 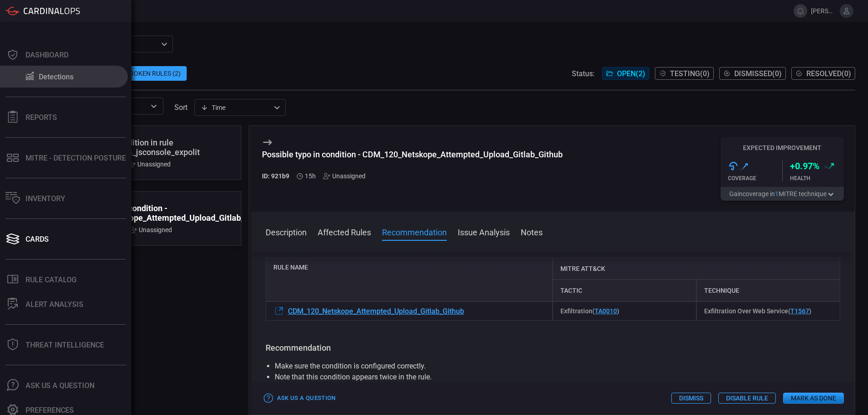 I want to click on button: Issue Analysis, so click(x=484, y=232).